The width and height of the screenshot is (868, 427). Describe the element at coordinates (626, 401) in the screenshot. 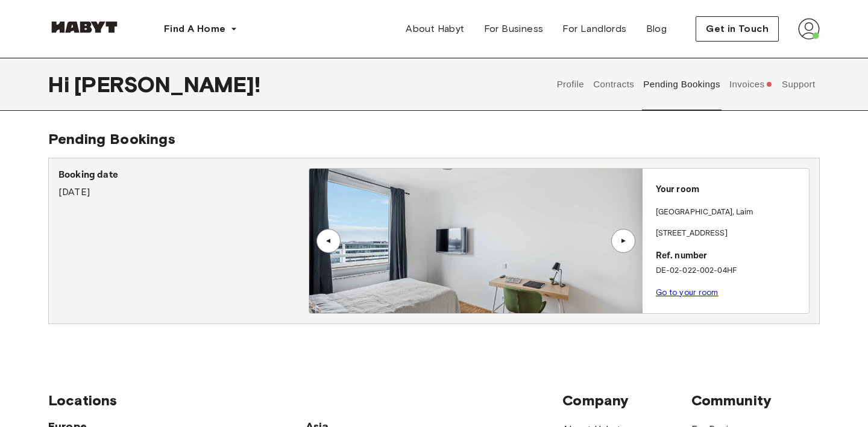

I see `span: Company` at that location.